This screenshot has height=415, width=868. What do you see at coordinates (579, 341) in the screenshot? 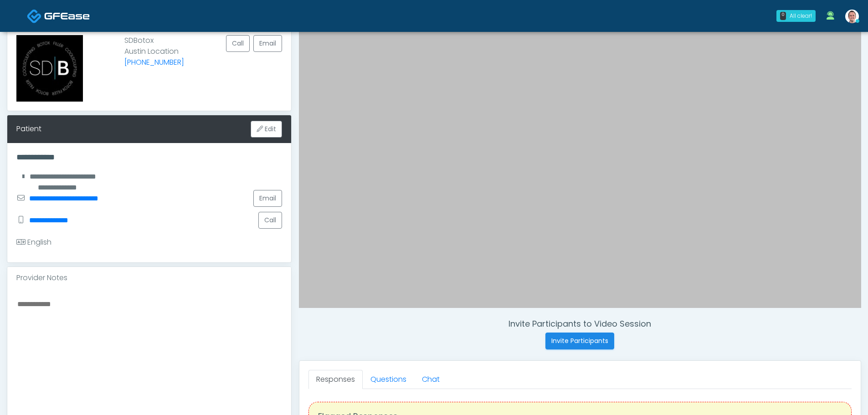
I see `button: Invite Participants` at bounding box center [579, 341].